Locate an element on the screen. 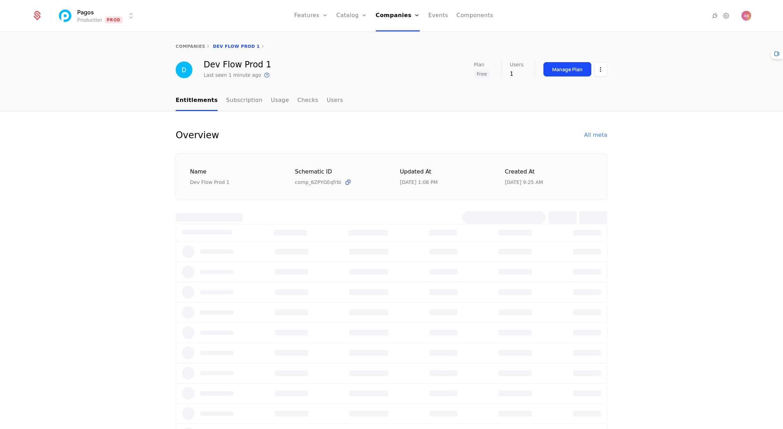  a: Integrations is located at coordinates (715, 16).